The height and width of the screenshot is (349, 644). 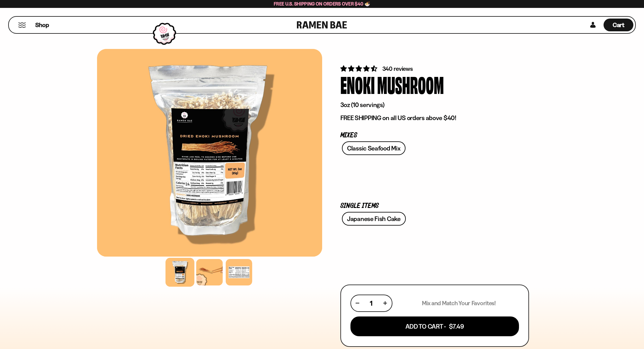 I want to click on div: Mushroom, so click(x=410, y=84).